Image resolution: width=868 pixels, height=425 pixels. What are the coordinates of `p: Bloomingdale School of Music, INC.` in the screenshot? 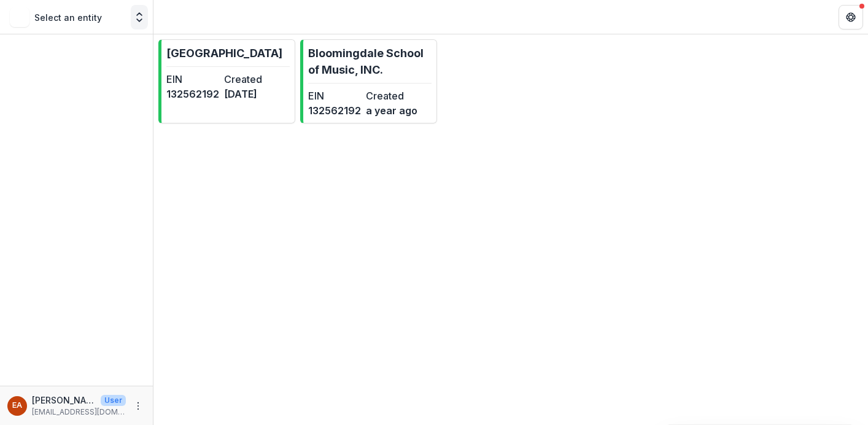 It's located at (369, 61).